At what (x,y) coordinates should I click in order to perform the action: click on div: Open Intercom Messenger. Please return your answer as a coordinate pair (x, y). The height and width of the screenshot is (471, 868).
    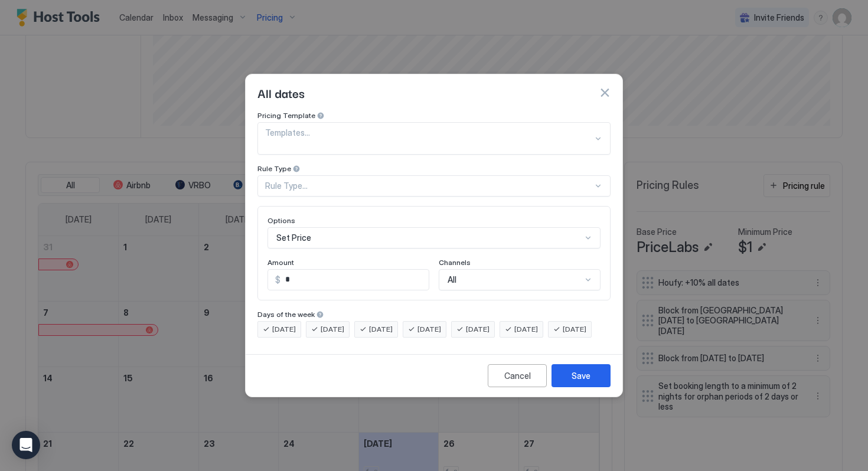
    Looking at the image, I should click on (26, 445).